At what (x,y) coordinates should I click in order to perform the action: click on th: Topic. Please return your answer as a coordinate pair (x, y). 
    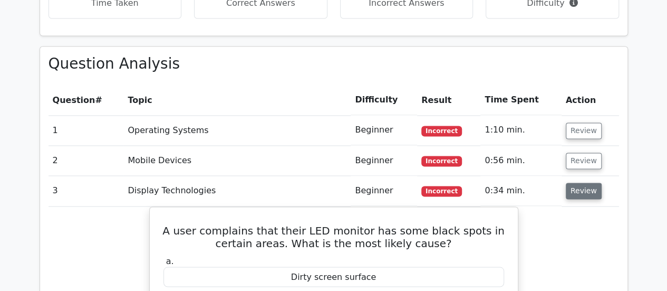
    Looking at the image, I should click on (237, 100).